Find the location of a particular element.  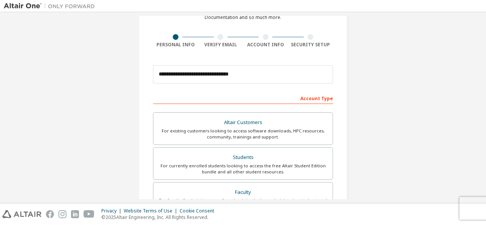

div: For faculty & administrators of academic institutions administering students and accessing softwa... is located at coordinates (243, 204).